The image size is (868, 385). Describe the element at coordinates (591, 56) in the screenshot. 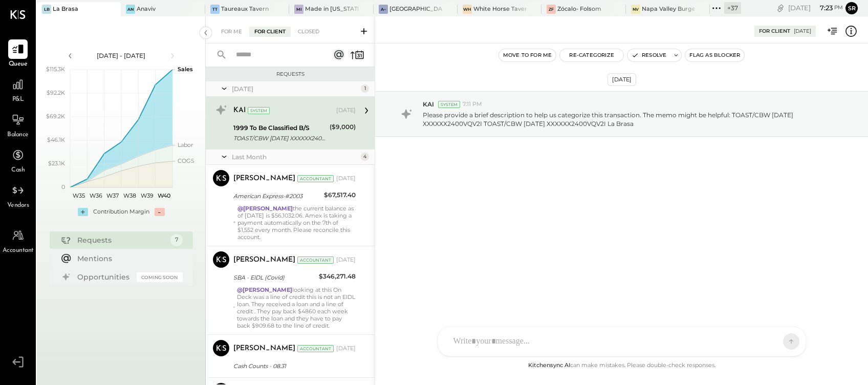

I see `button: Re-Categorize` at that location.